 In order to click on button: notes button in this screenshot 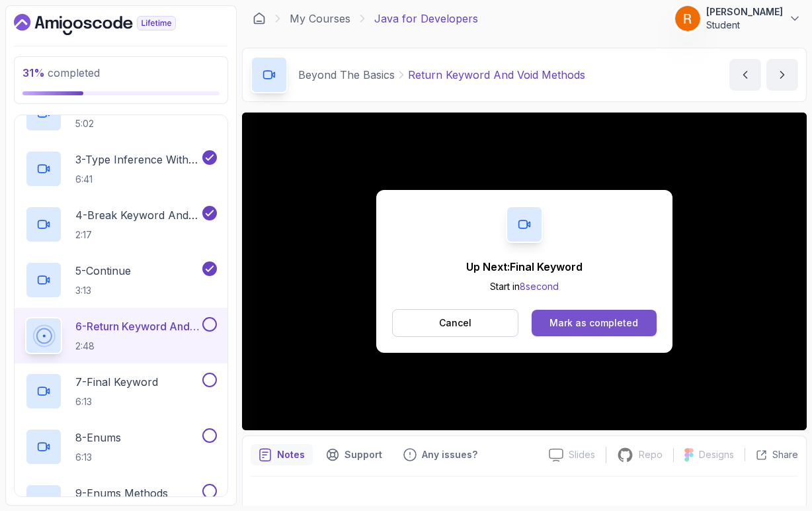, I will do `click(282, 454)`.